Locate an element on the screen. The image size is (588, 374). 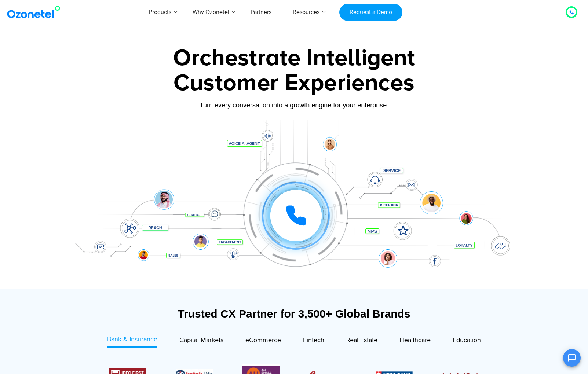
a: Healthcare is located at coordinates (415, 341).